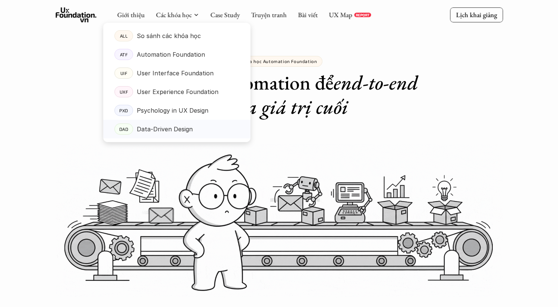 Image resolution: width=558 pixels, height=307 pixels. What do you see at coordinates (177, 92) in the screenshot?
I see `a: UXFUser Experience Foundation` at bounding box center [177, 92].